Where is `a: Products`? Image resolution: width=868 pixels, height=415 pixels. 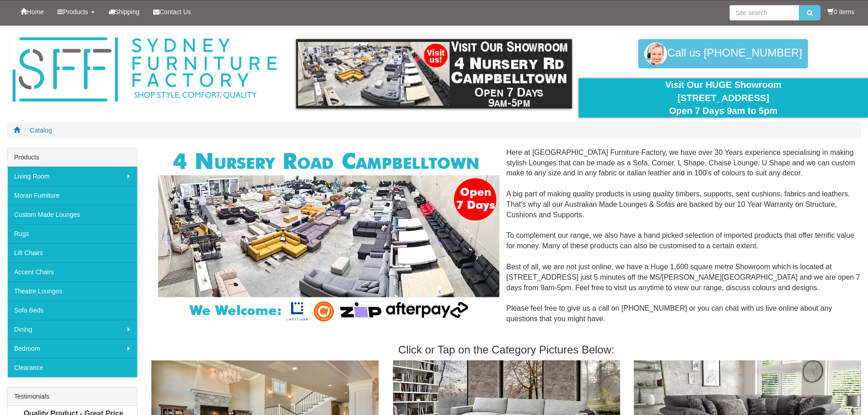 a: Products is located at coordinates (75, 12).